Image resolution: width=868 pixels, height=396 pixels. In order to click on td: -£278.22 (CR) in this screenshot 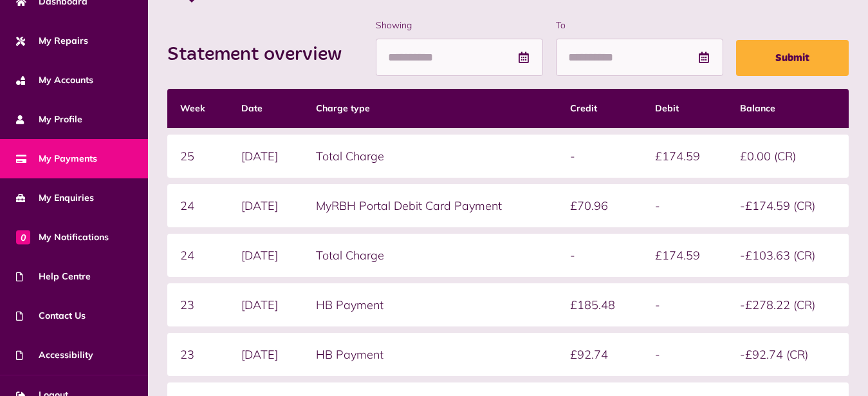, I will do `click(787, 304)`.